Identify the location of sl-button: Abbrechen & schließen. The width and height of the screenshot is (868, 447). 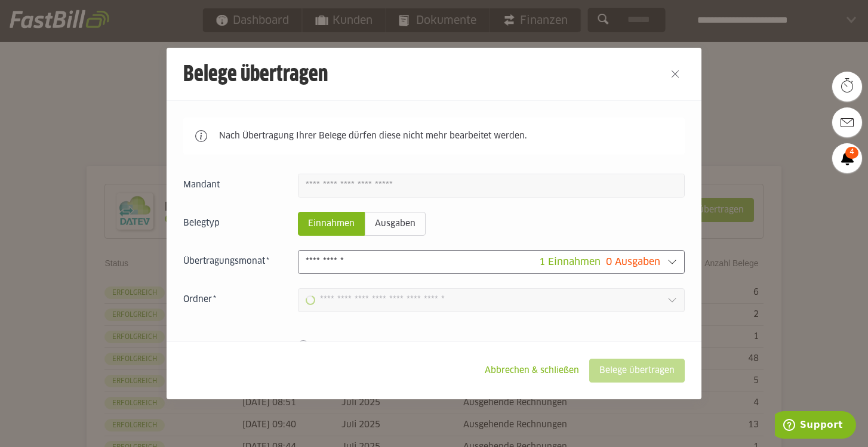
(532, 371).